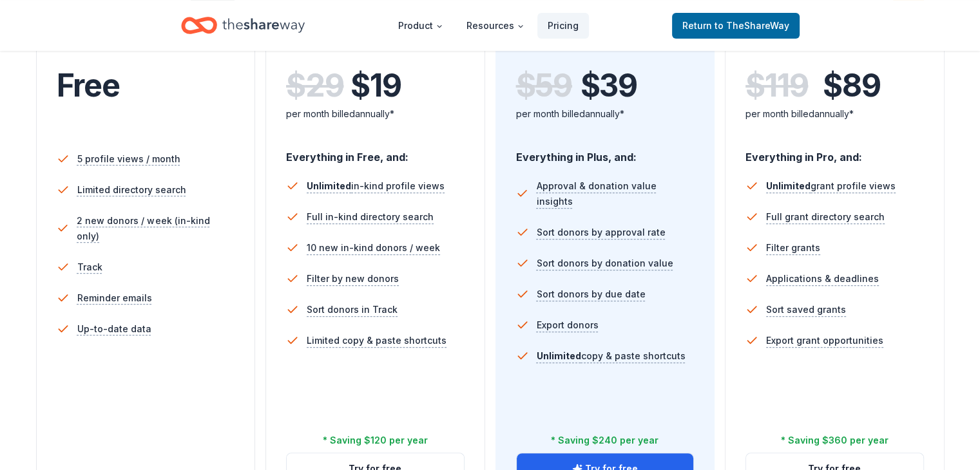 The width and height of the screenshot is (980, 470). Describe the element at coordinates (376, 341) in the screenshot. I see `span: Limited copy & paste shortcuts` at that location.